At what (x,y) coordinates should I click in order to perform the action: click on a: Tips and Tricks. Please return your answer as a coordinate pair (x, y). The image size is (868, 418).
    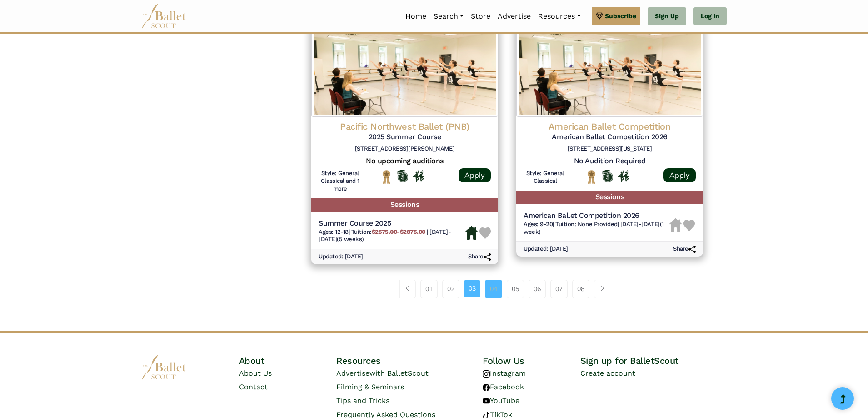
    Looking at the image, I should click on (363, 400).